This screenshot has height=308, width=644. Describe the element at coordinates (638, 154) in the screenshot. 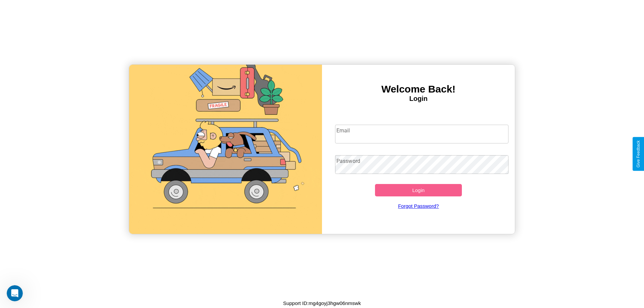

I see `div: Give Feedback` at that location.